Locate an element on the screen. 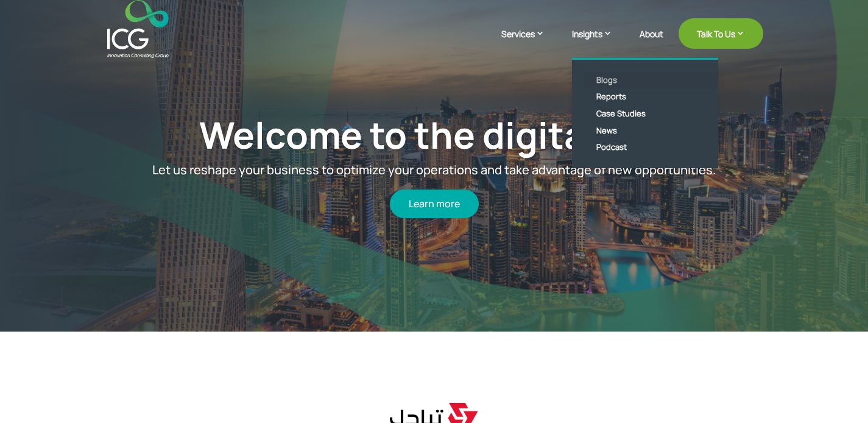 The image size is (868, 423). a: Services is located at coordinates (529, 42).